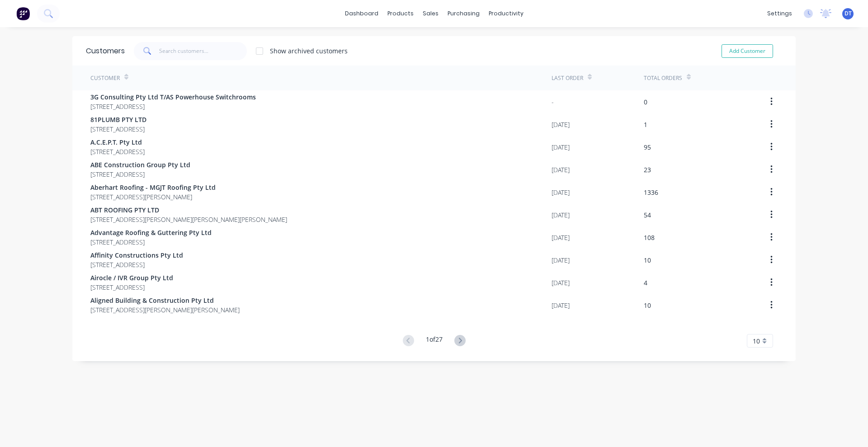  Describe the element at coordinates (165, 300) in the screenshot. I see `span: Aligned Building & Construction Pty Ltd` at that location.